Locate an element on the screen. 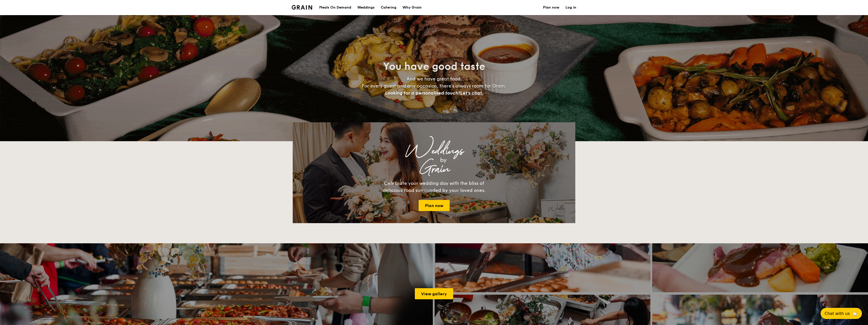  img: Grain is located at coordinates (302, 7).